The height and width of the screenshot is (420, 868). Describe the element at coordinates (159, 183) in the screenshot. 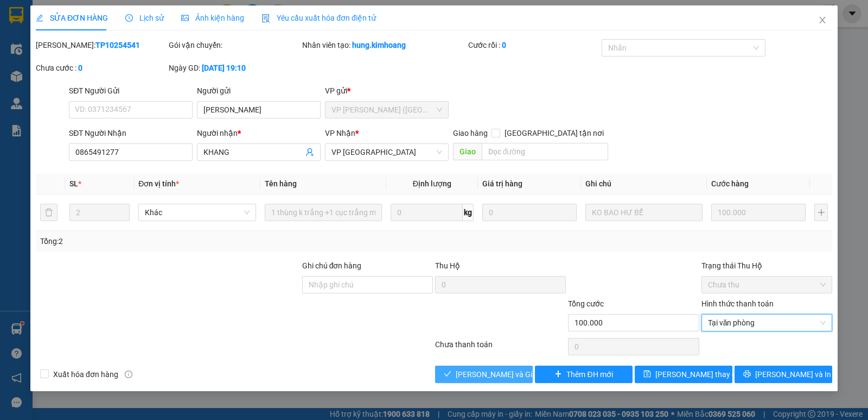

I see `span: Đơn vị tính` at that location.